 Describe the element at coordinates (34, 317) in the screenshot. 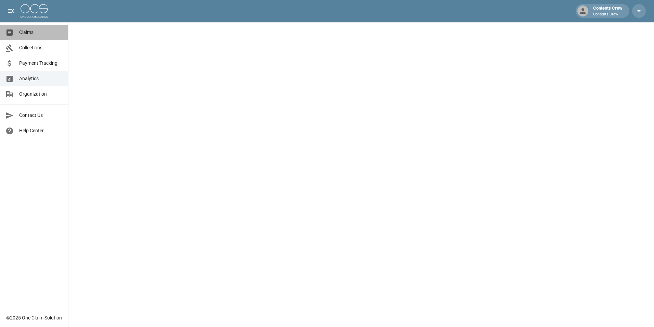

I see `div: © 2025 One Claim Solution` at that location.